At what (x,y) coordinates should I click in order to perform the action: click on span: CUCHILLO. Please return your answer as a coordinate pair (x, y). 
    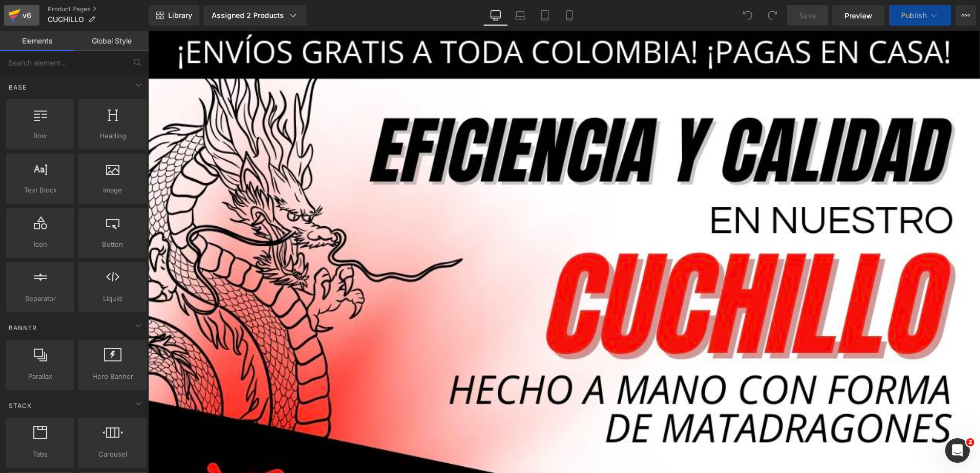
    Looking at the image, I should click on (65, 20).